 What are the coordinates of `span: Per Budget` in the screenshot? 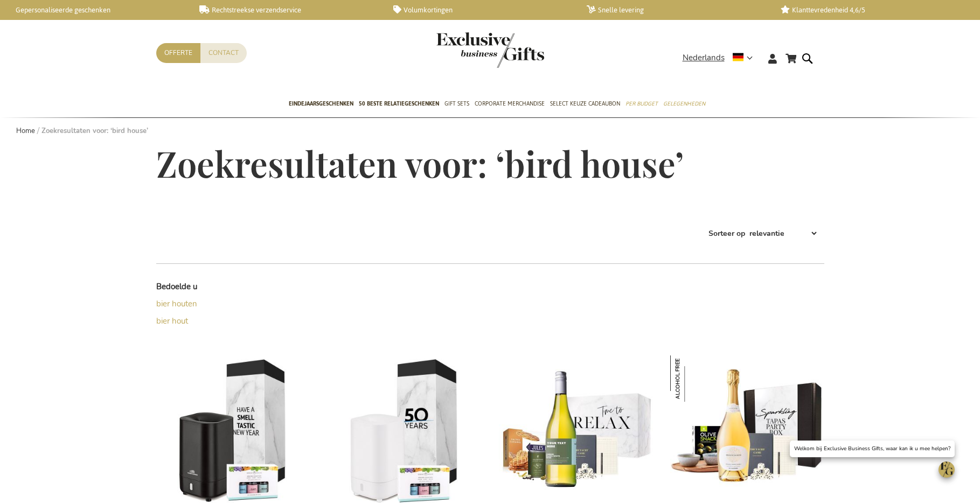 It's located at (642, 103).